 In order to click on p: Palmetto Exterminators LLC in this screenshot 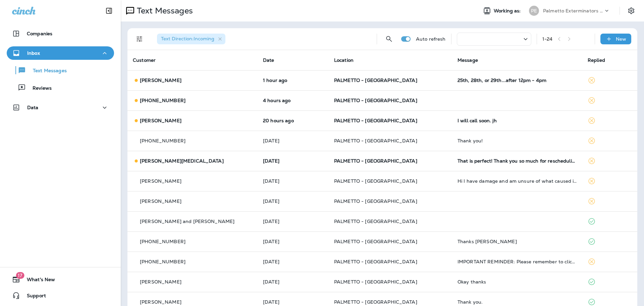, I will do `click(574, 11)`.